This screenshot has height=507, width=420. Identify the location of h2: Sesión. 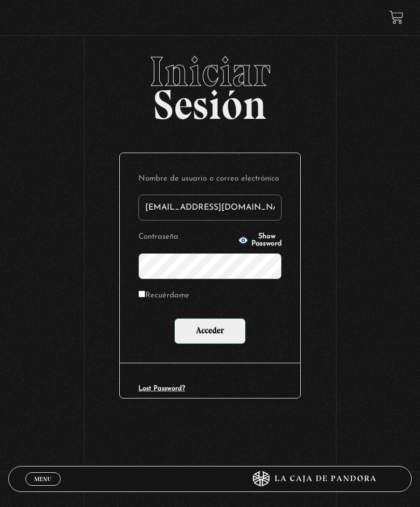
(210, 84).